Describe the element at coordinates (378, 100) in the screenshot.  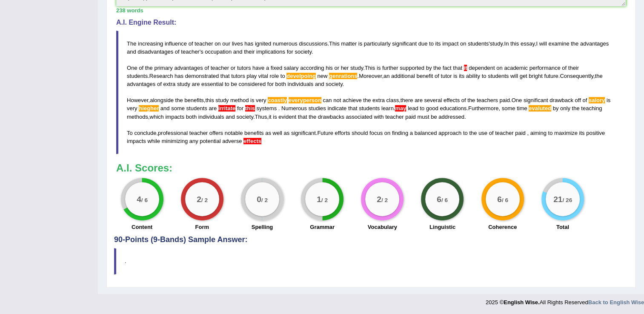
I see `span: extra` at that location.